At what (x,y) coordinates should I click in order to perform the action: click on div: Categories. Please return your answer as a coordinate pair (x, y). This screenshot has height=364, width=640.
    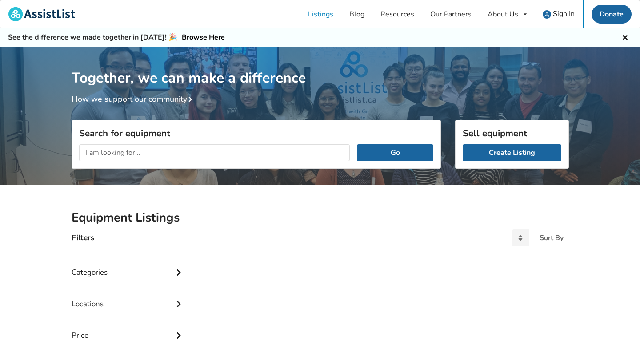
    Looking at the image, I should click on (128, 265).